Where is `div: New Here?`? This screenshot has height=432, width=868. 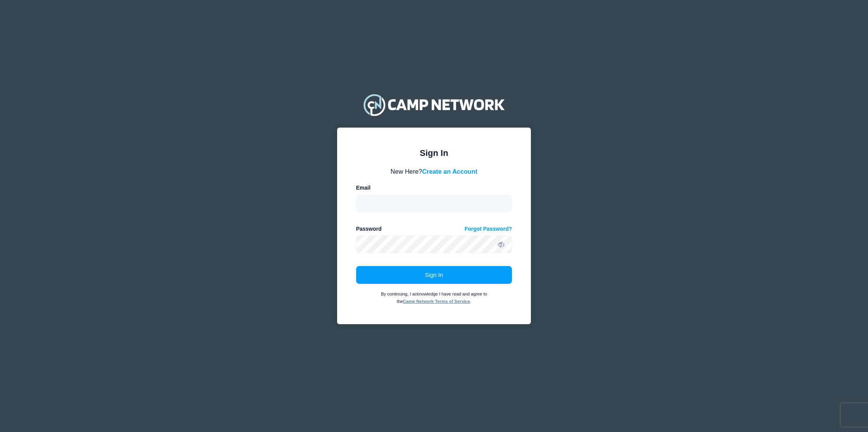
div: New Here? is located at coordinates (434, 172).